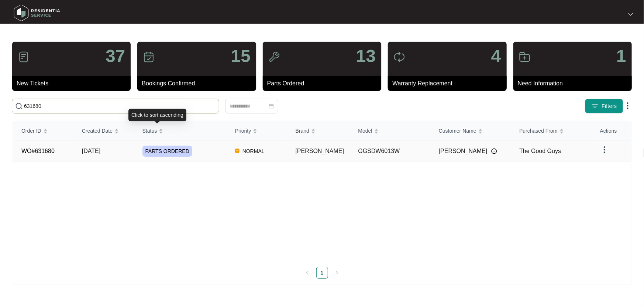  Describe the element at coordinates (551, 131) in the screenshot. I see `th: Purchased From` at that location.